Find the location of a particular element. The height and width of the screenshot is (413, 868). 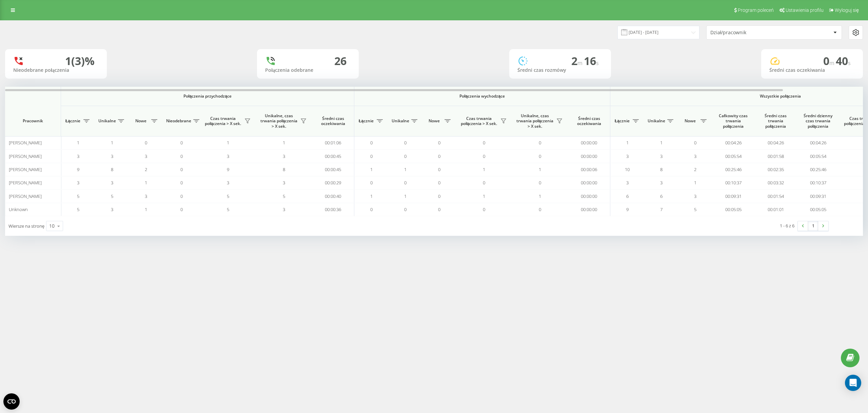

td: 00:01:06 is located at coordinates (333, 143).